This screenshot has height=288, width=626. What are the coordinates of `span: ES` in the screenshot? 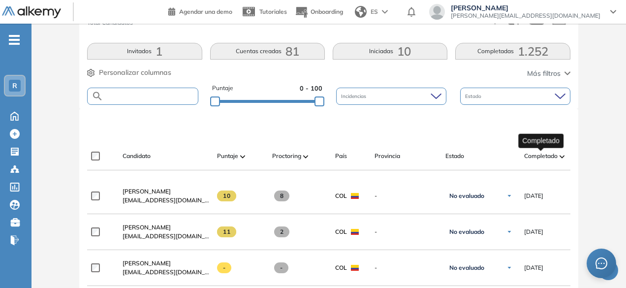 It's located at (374, 12).